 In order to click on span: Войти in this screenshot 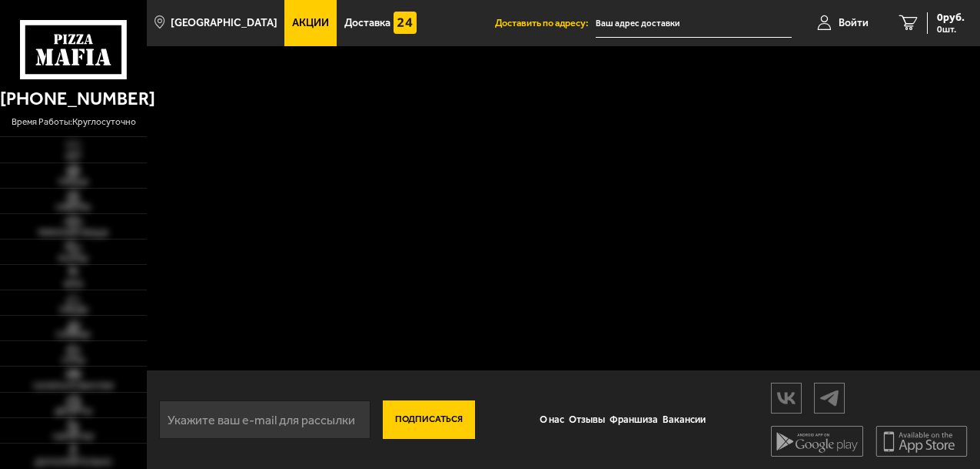, I will do `click(853, 23)`.